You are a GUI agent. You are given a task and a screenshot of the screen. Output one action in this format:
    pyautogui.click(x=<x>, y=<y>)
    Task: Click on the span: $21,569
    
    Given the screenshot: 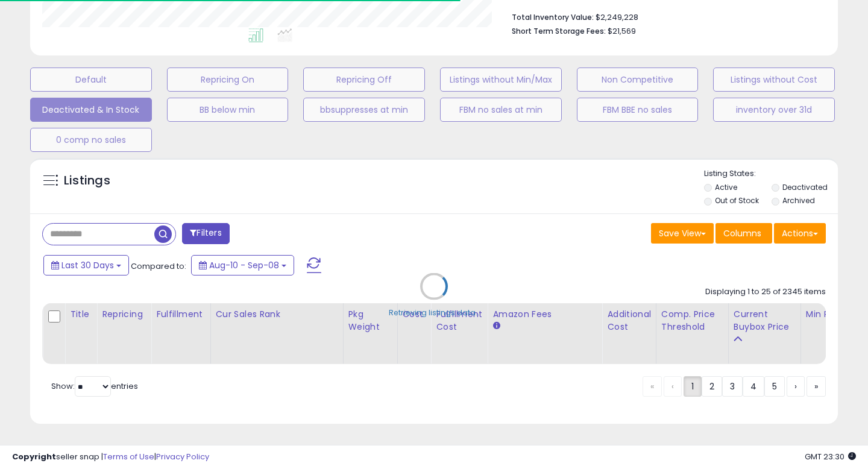 What is the action you would take?
    pyautogui.click(x=621, y=30)
    